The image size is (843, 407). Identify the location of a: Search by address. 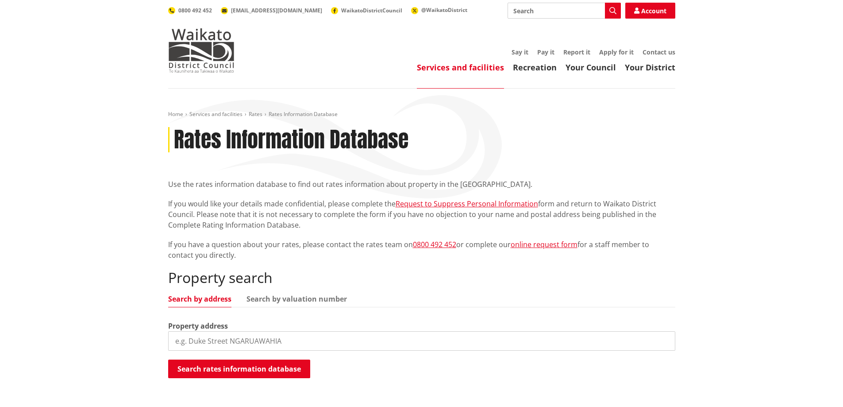
(200, 299).